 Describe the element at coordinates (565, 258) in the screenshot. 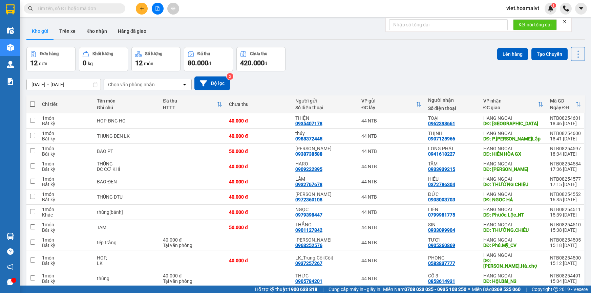

I see `div: NTB08254500` at that location.